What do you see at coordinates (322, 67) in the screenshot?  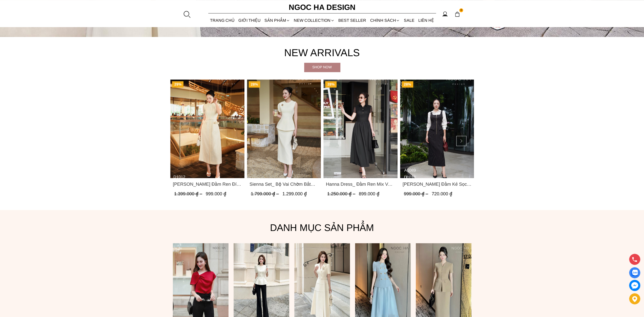 I see `div: Shop now` at bounding box center [322, 67].